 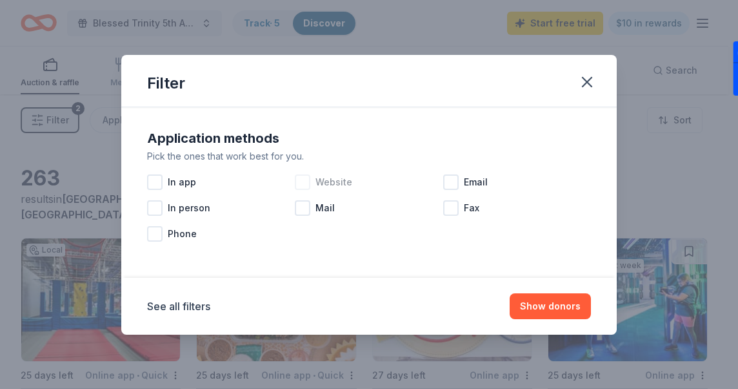 What do you see at coordinates (182, 182) in the screenshot?
I see `span: In app` at bounding box center [182, 182].